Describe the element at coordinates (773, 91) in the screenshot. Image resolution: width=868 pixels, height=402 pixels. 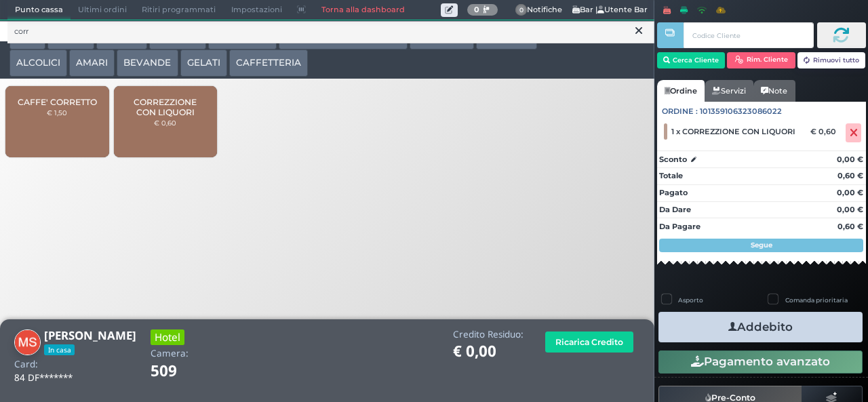
I see `a: Note` at that location.